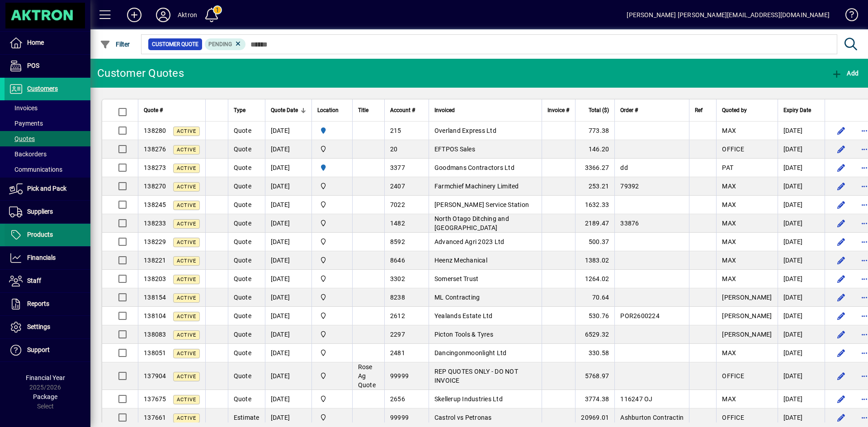 The height and width of the screenshot is (427, 868). Describe the element at coordinates (595, 418) in the screenshot. I see `td: 20969.01` at that location.